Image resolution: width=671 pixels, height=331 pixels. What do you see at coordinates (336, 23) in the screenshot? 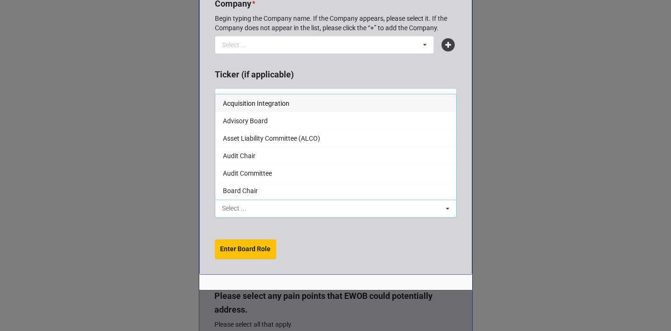
I see `p: Begin typing the Company name. If the Company appears, please select it. If the Company does not ...` at bounding box center [336, 23].